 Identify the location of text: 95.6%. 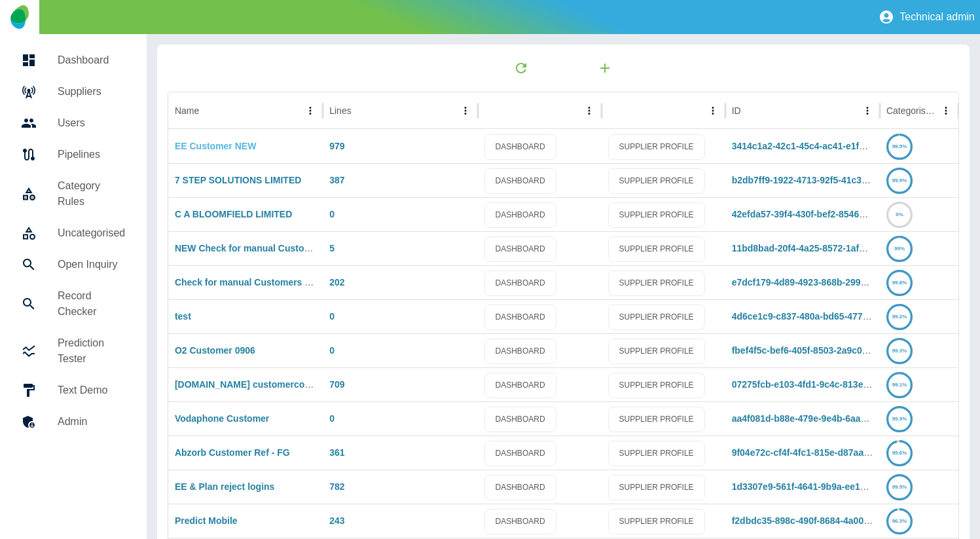
(900, 453).